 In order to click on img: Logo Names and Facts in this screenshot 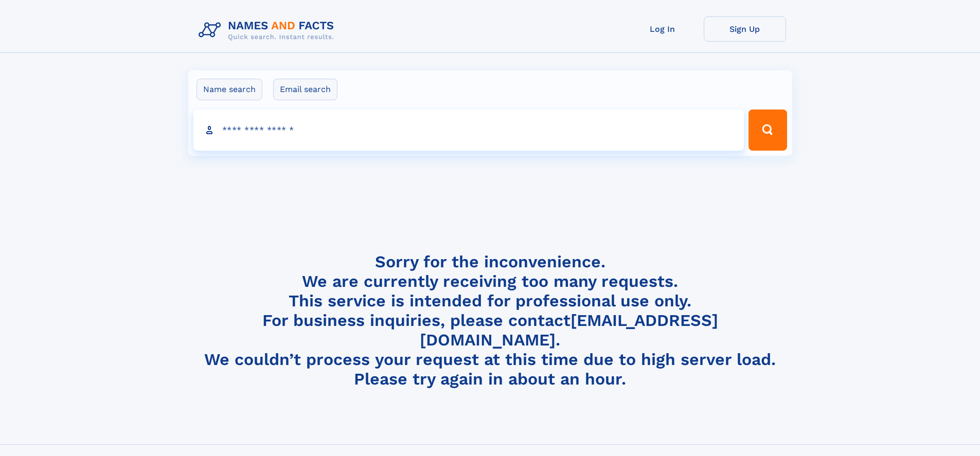, I will do `click(268, 31)`.